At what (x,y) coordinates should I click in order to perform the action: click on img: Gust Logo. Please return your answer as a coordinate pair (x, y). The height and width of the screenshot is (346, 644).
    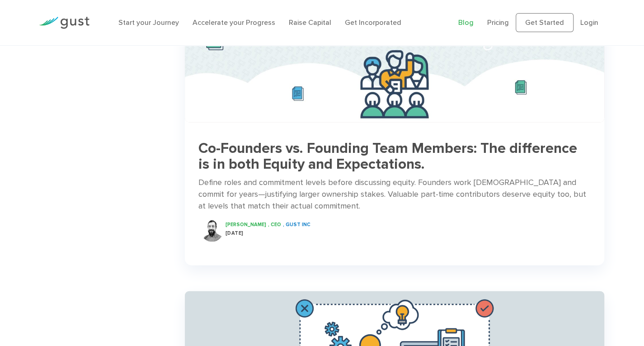
    Looking at the image, I should click on (64, 23).